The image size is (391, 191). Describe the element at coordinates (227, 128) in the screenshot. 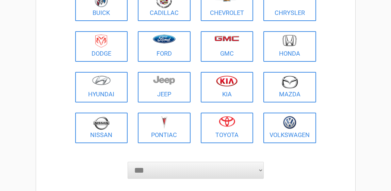

I see `a: Toyota` at that location.